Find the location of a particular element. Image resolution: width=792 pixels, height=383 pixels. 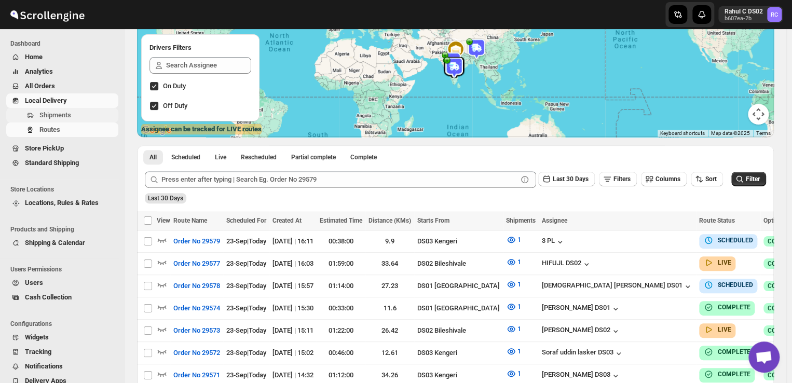

div: 01:59:00 is located at coordinates (341, 264).